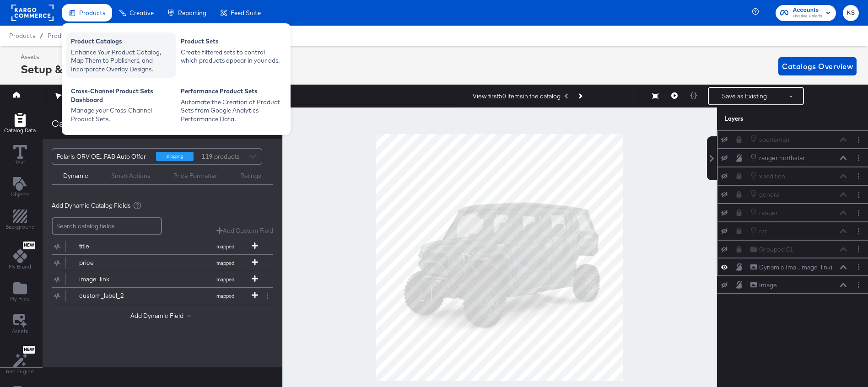 This screenshot has height=387, width=868. I want to click on div: Add Custom Field, so click(245, 231).